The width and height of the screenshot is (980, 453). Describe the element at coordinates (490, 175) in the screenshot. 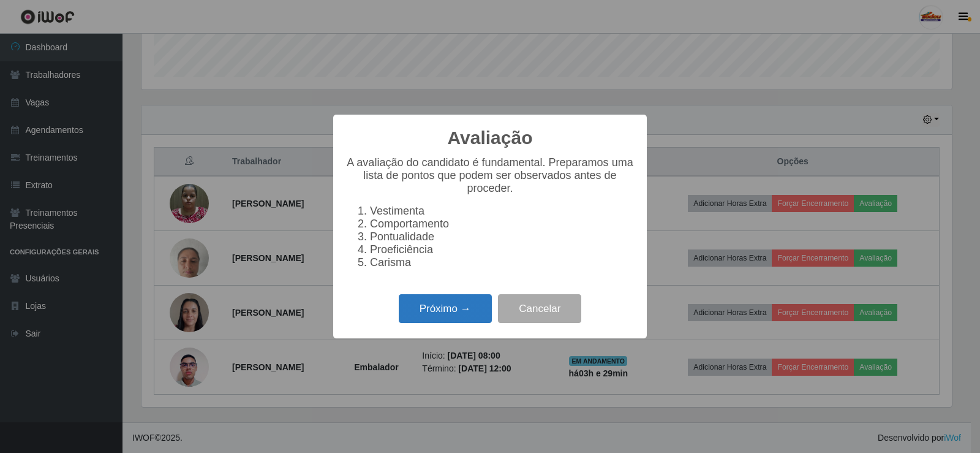

I see `p: A avaliação do candidato é fundamental. Preparamos uma lista de pontos que podem ser observados a...` at that location.